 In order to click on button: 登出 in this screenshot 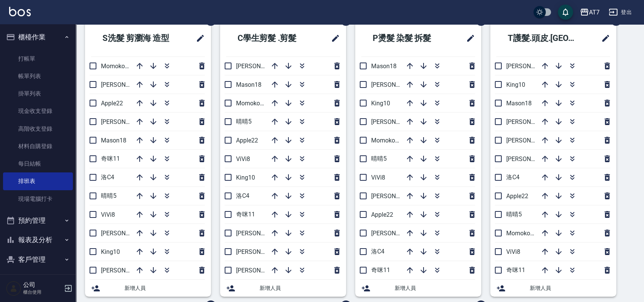, I will do `click(620, 12)`.